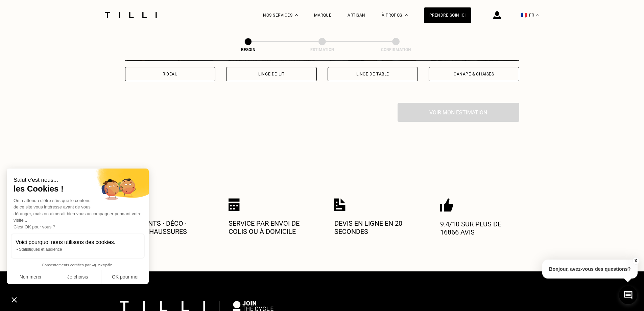 The image size is (644, 311). I want to click on div: Prendre soin ici, so click(448, 15).